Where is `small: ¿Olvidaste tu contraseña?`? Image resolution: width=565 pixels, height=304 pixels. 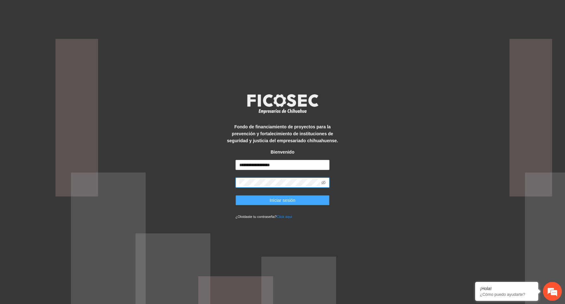
small: ¿Olvidaste tu contraseña? is located at coordinates (264, 217).